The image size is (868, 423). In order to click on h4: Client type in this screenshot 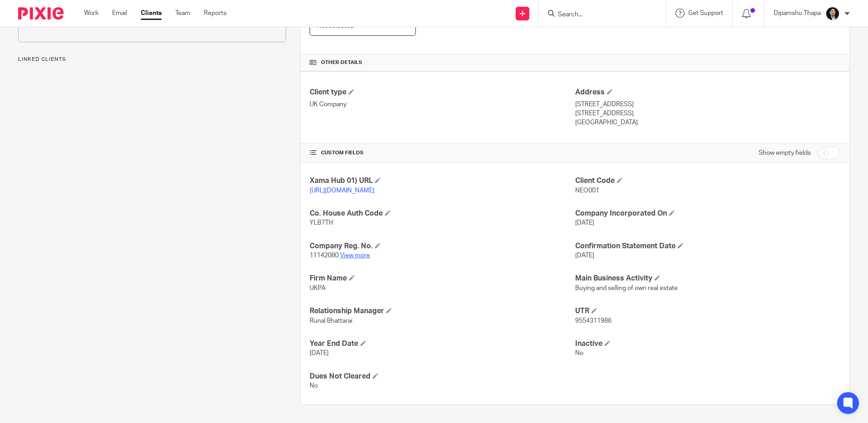, I will do `click(442, 93)`.